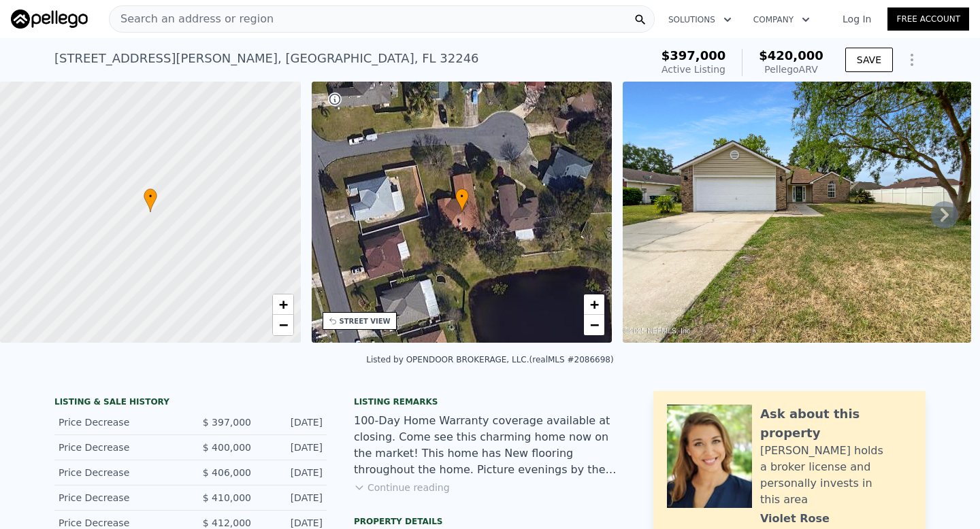 The image size is (980, 529). What do you see at coordinates (796, 212) in the screenshot?
I see `img: Sale: 158160618 Parcel: 32866627` at bounding box center [796, 212].